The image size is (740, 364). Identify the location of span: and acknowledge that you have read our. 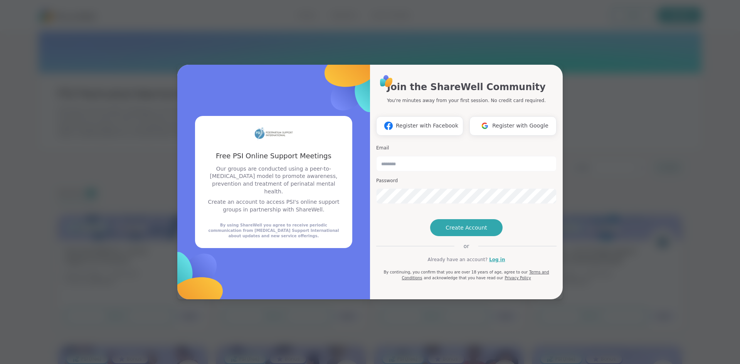
(463, 278).